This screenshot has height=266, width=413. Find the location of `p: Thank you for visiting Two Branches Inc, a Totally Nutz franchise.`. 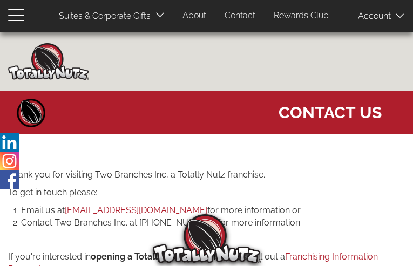

p: Thank you for visiting Two Branches Inc, a Totally Nutz franchise. is located at coordinates (206, 175).